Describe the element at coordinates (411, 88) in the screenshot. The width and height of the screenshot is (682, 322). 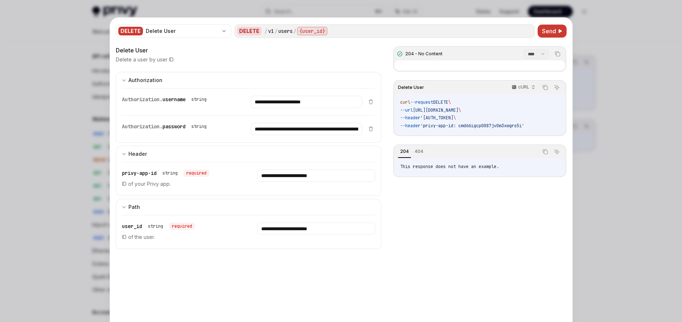
I see `span: Delete User` at that location.